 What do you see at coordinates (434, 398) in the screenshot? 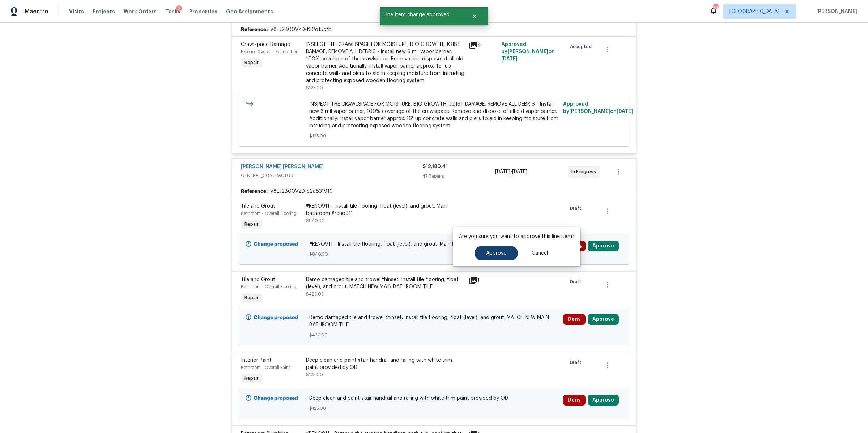
I see `span: Deep clean and paint stair handrail and railing with white trim paint provided by OD` at bounding box center [434, 398].